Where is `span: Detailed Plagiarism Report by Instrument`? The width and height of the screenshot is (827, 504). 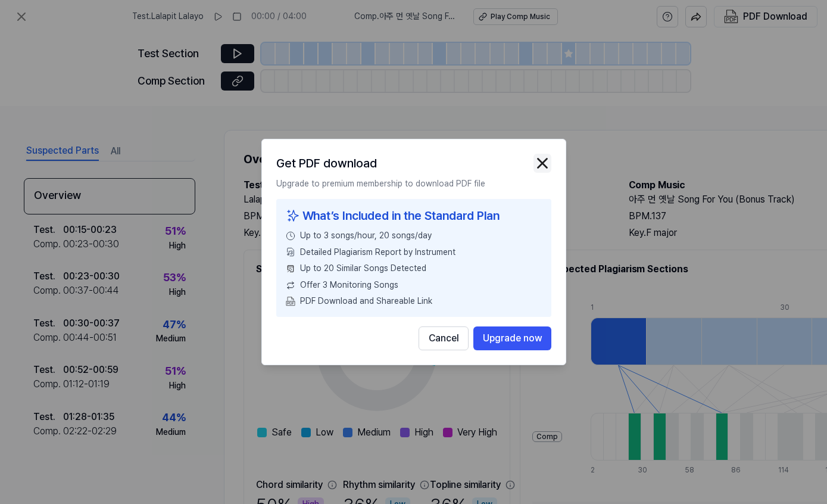 span: Detailed Plagiarism Report by Instrument is located at coordinates (378, 253).